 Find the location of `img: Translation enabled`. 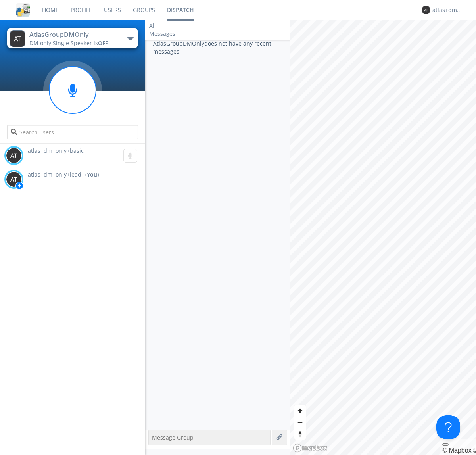

img: Translation enabled is located at coordinates (131, 76).